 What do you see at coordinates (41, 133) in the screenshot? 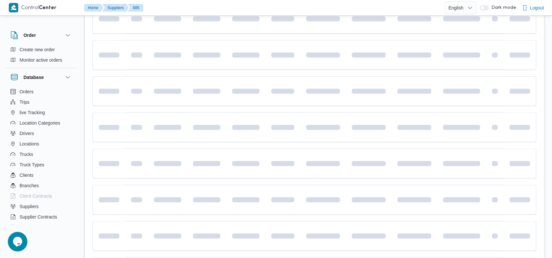
I see `button: Drivers` at bounding box center [41, 133].